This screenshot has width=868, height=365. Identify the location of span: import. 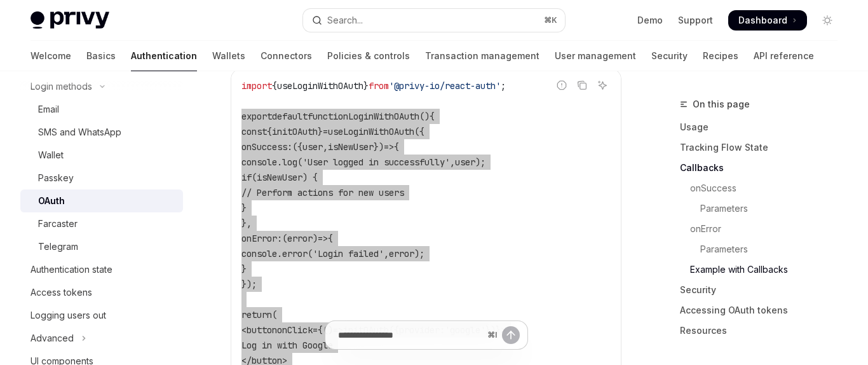
(257, 86).